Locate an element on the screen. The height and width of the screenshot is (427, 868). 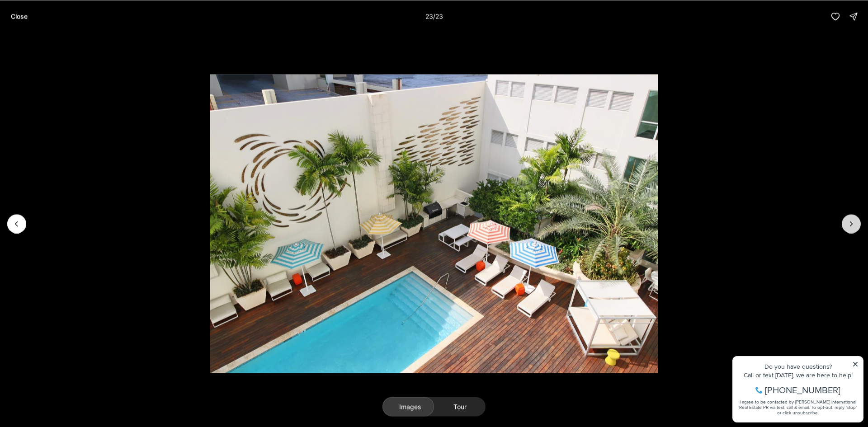
button: Tour is located at coordinates (459, 407).